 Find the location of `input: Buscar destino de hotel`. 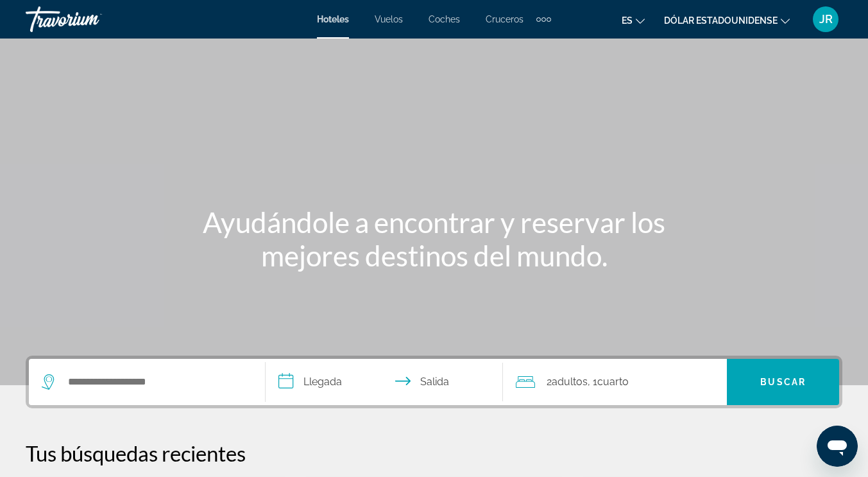

input: Buscar destino de hotel is located at coordinates (156, 382).